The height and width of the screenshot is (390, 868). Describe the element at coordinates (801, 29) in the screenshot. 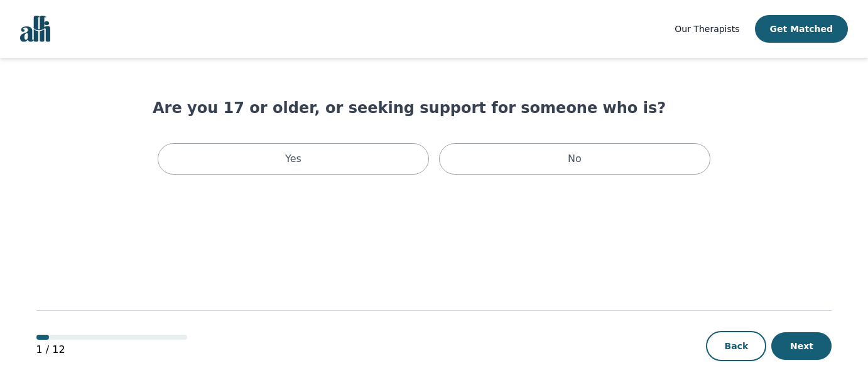

I see `a: Get Matched` at that location.